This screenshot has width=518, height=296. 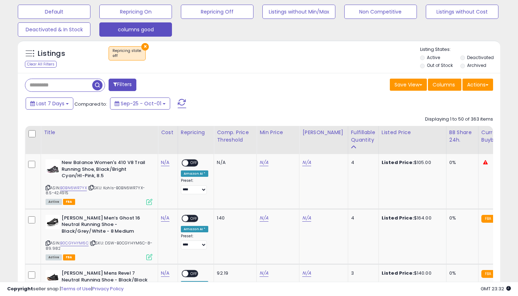 I want to click on img: 41Kd4vKrSVL._SL40_.jpg, so click(x=53, y=222).